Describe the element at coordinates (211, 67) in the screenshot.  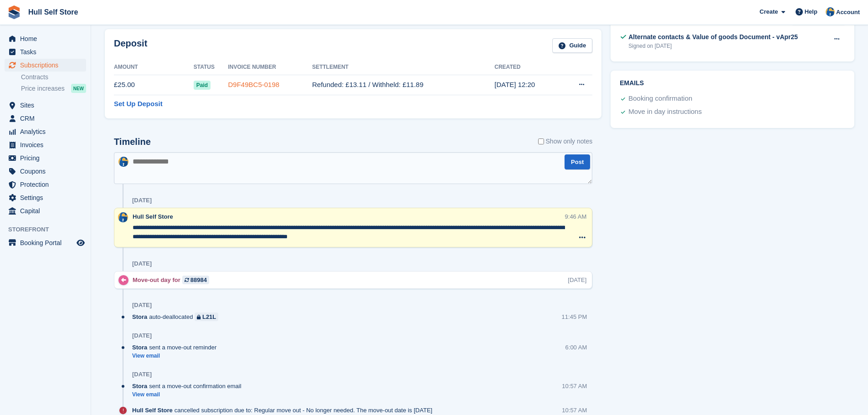
I see `th: Status` at that location.